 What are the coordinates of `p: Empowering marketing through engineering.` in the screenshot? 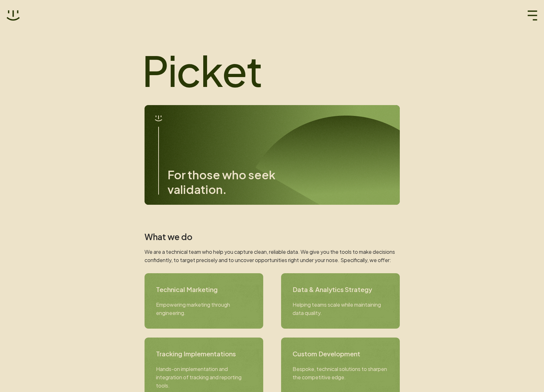 It's located at (204, 309).